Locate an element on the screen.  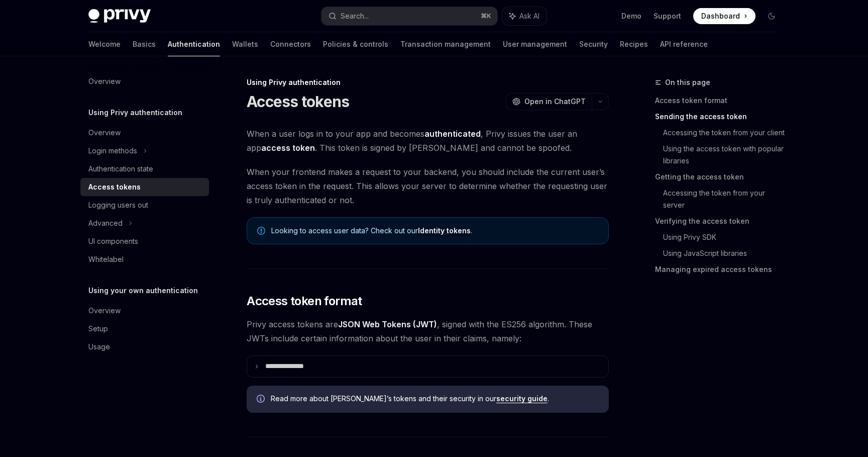
a: security guide is located at coordinates (522, 399).